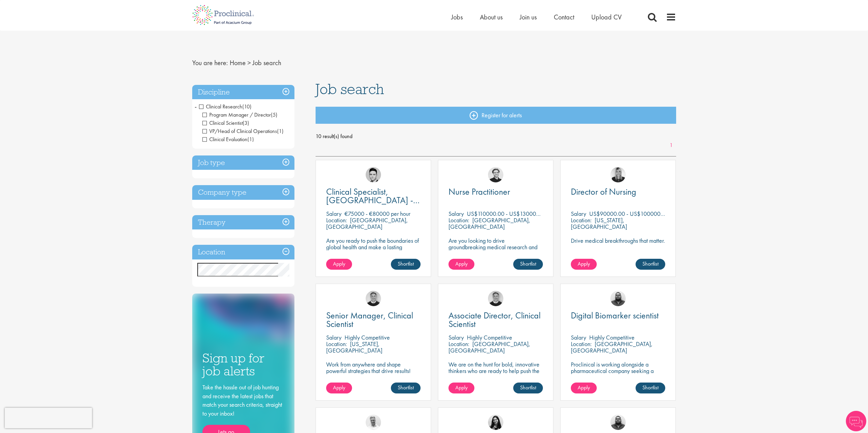 The width and height of the screenshot is (868, 433). Describe the element at coordinates (457, 17) in the screenshot. I see `a: Jobs` at that location.